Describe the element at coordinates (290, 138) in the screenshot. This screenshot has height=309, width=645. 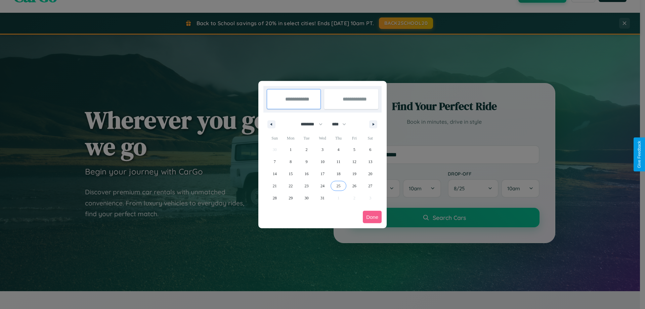
I see `span: Mon` at that location.